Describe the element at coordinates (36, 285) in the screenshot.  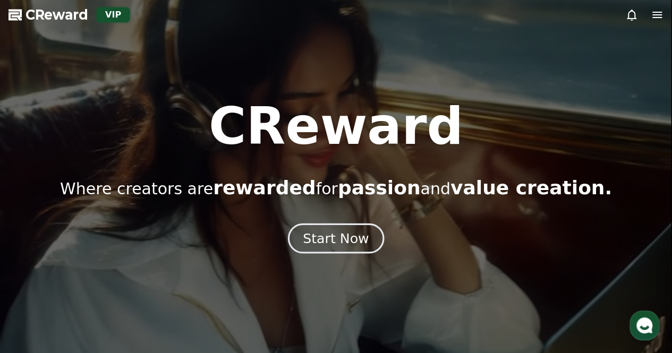
I see `span: Home` at that location.